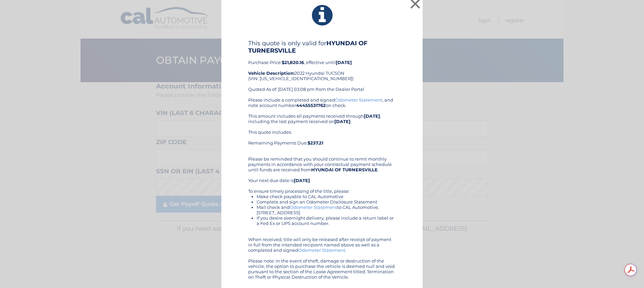 This screenshot has height=288, width=644. What do you see at coordinates (326, 221) in the screenshot?
I see `li: If you desire overnight delivery, please include a return label or a Fed Ex or UPS account number.` at bounding box center [326, 221].